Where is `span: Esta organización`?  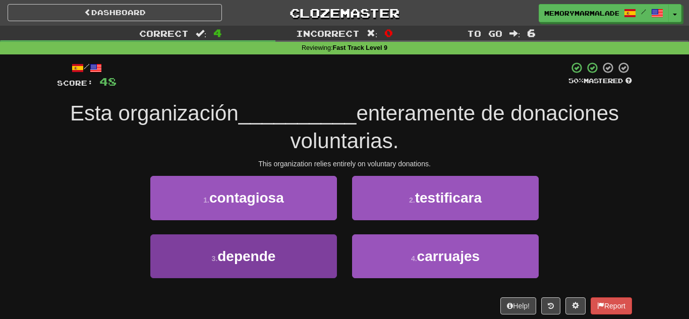
span: Esta organización is located at coordinates (154, 113).